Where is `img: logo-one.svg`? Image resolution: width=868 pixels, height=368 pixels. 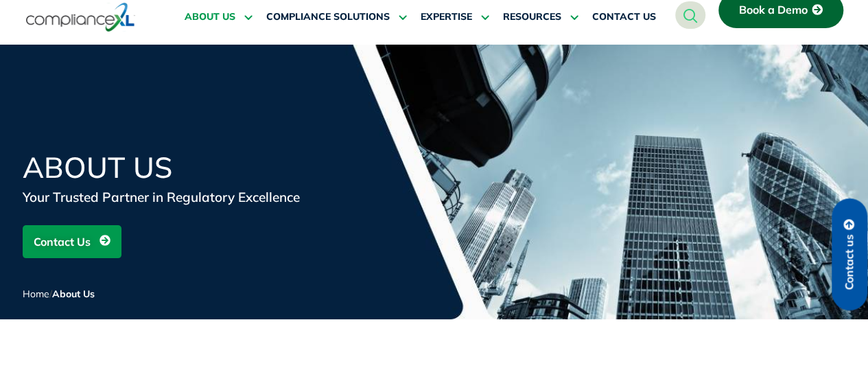 img: logo-one.svg is located at coordinates (81, 17).